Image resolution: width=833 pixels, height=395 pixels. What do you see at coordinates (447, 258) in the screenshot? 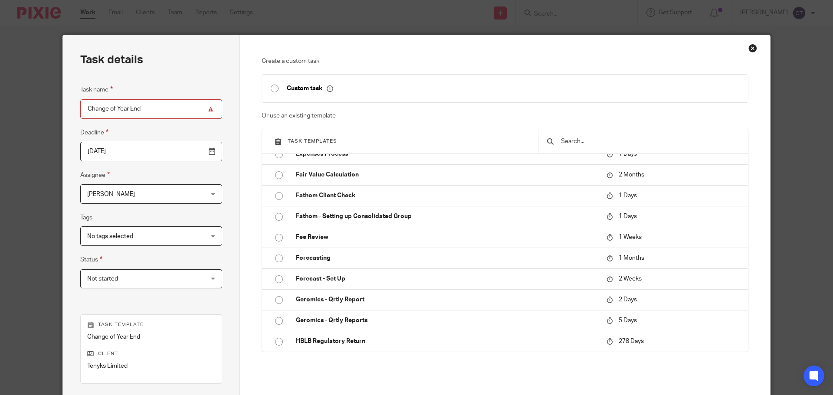
I see `p: Forecasting` at bounding box center [447, 258].